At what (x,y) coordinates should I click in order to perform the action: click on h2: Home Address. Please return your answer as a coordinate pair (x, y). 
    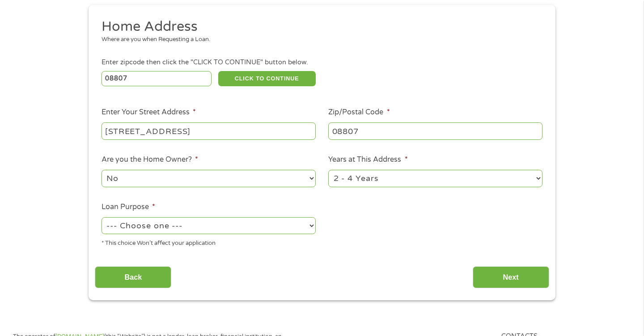
    Looking at the image, I should click on (319, 27).